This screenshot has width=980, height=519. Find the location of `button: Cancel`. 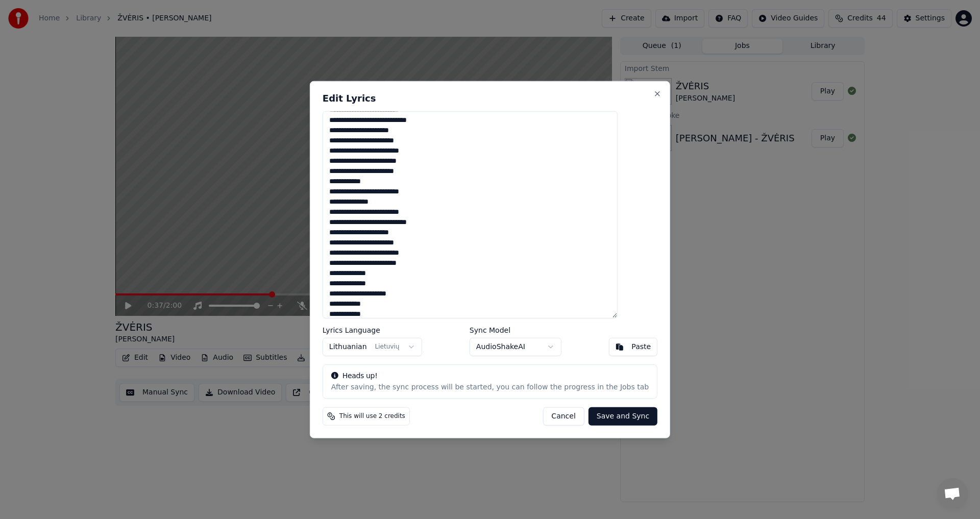

button: Cancel is located at coordinates (563, 416).